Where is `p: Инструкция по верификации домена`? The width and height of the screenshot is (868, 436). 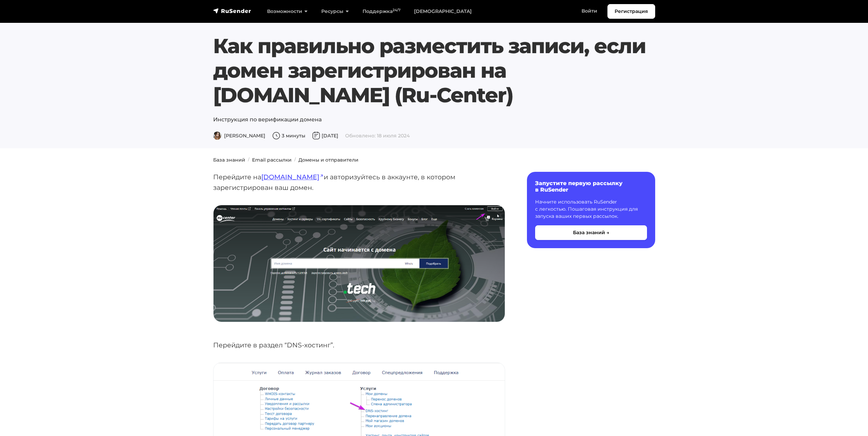
p: Инструкция по верификации домена is located at coordinates (434, 119).